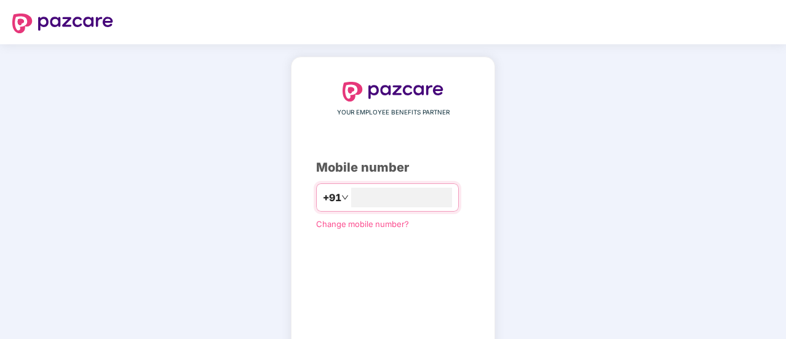  What do you see at coordinates (332, 197) in the screenshot?
I see `span: +91` at bounding box center [332, 197].